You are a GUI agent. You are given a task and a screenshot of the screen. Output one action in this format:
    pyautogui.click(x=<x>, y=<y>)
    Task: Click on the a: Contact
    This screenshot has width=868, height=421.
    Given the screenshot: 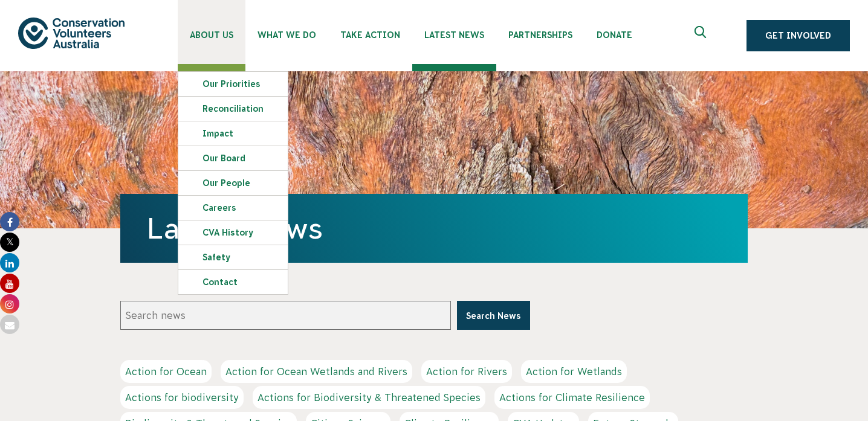 What is the action you would take?
    pyautogui.click(x=233, y=282)
    